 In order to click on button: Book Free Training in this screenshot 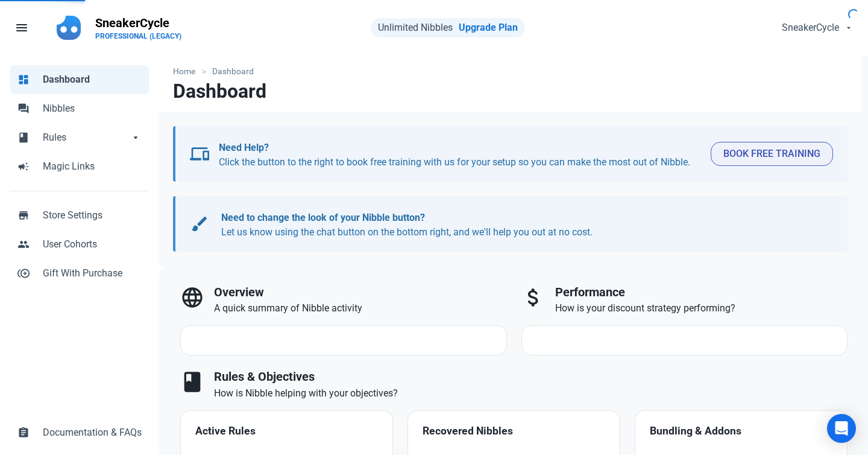, I will do `click(772, 154)`.